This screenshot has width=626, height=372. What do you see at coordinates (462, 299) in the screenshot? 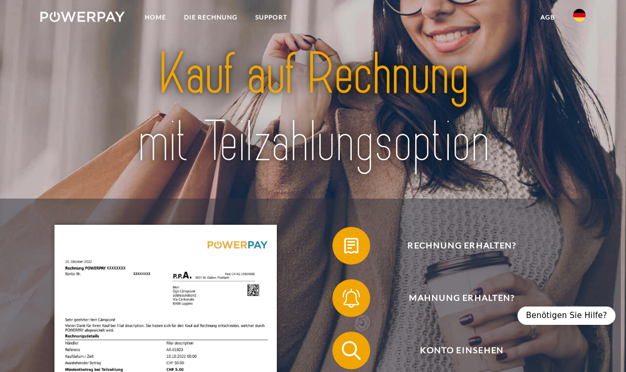
I see `span: Mahnung erhalten?` at bounding box center [462, 299].